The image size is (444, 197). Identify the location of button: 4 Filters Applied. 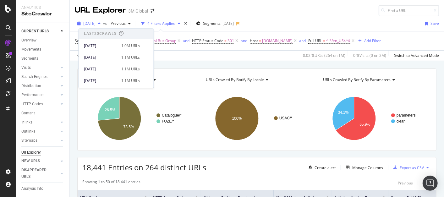
(161, 24).